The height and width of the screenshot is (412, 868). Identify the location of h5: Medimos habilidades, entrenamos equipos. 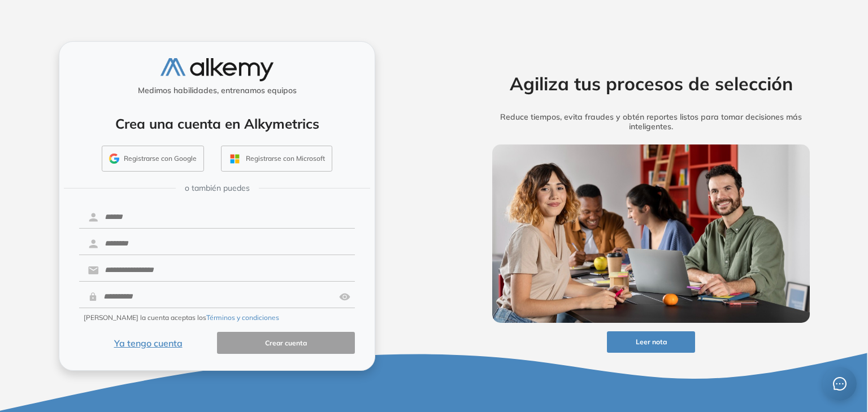
(217, 90).